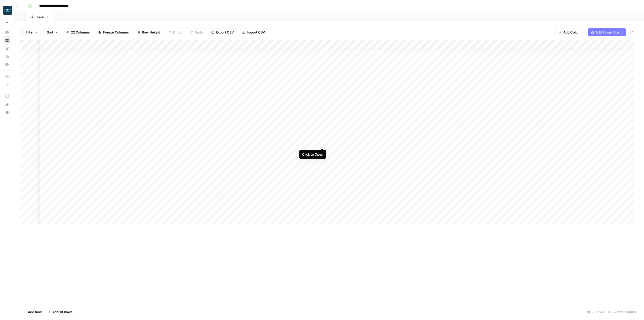 This screenshot has height=320, width=644. Describe the element at coordinates (7, 112) in the screenshot. I see `button: Help + Support` at that location.